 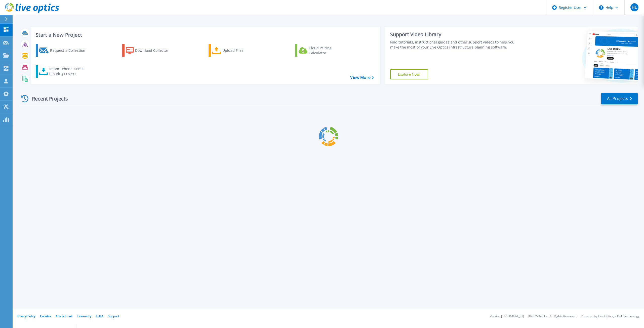 What do you see at coordinates (99, 316) in the screenshot?
I see `a: EULA` at bounding box center [99, 316].